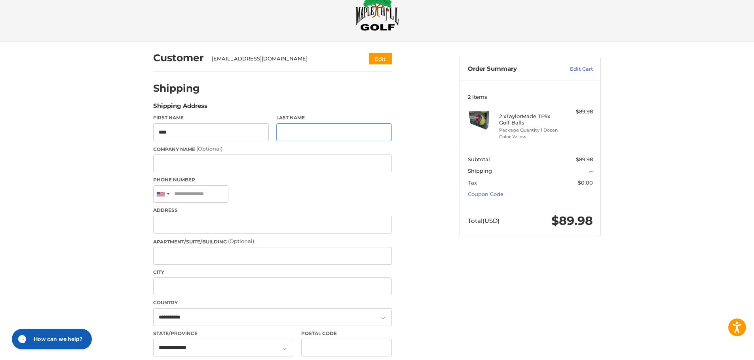 The image size is (754, 360). What do you see at coordinates (272, 242) in the screenshot?
I see `label: Apartment/Suite/Building` at bounding box center [272, 242].